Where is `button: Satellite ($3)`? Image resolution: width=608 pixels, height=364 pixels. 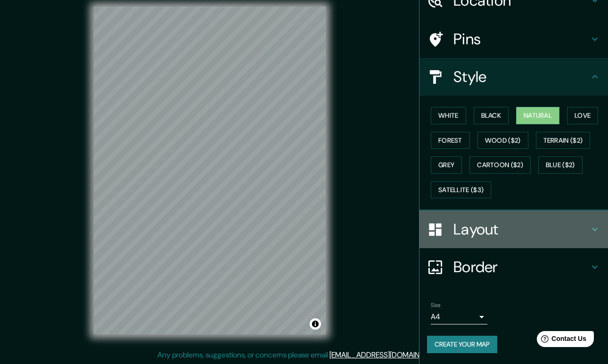
button: Satellite ($3) is located at coordinates (461, 190).